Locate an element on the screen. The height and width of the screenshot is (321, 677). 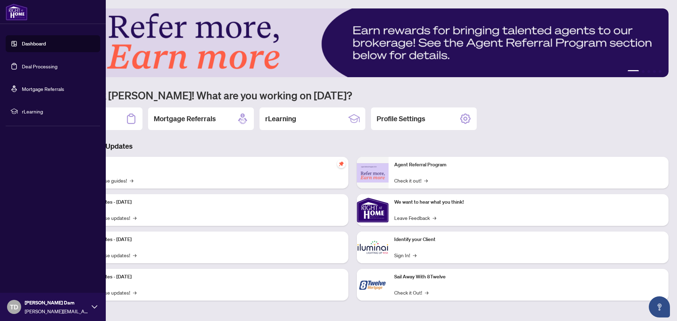
button: 2 is located at coordinates (643, 72).